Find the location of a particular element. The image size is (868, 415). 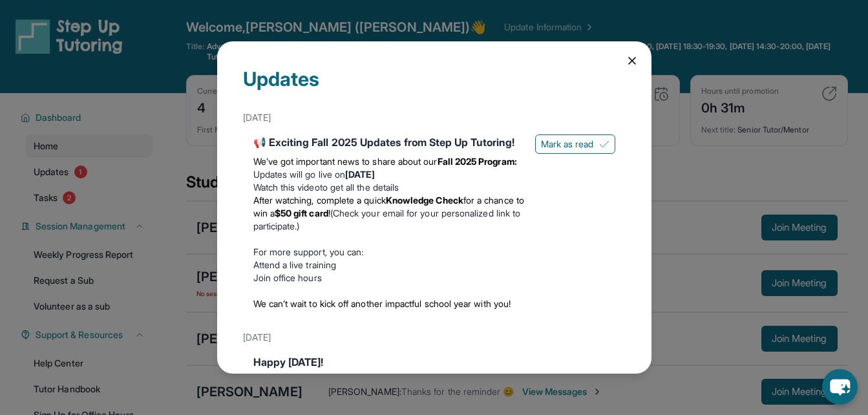

li: to get all the details is located at coordinates (389, 188).